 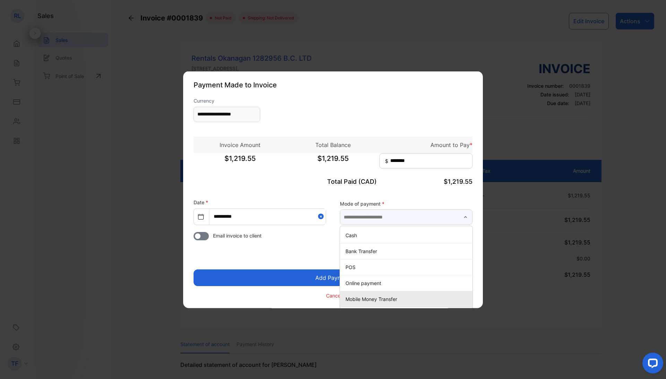 I want to click on p: Mobile Money Transfer, so click(x=407, y=299).